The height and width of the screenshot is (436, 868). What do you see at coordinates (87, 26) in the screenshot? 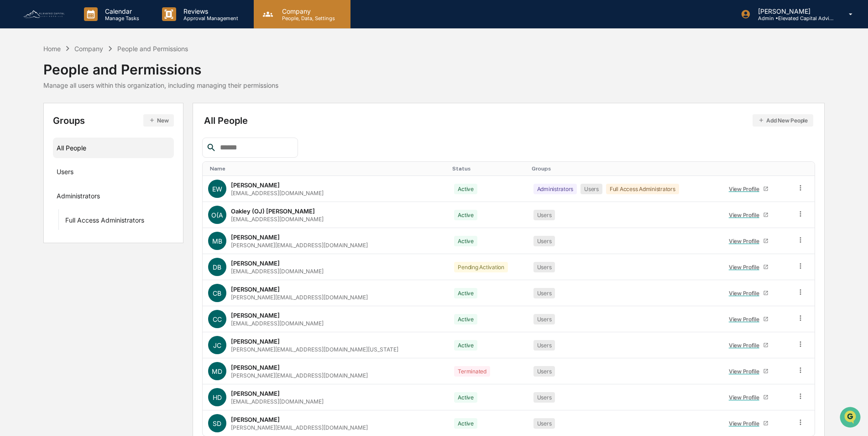
I see `p: How can we help?` at bounding box center [87, 26].